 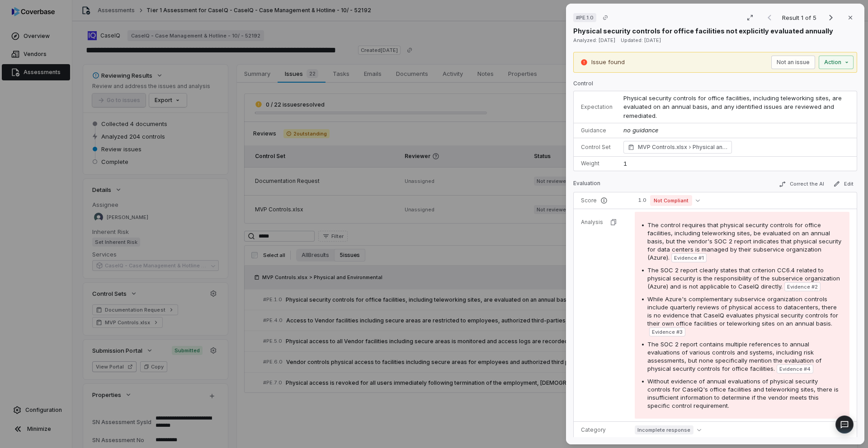 What do you see at coordinates (803, 287) in the screenshot?
I see `span: Evidence # 2` at bounding box center [803, 287].